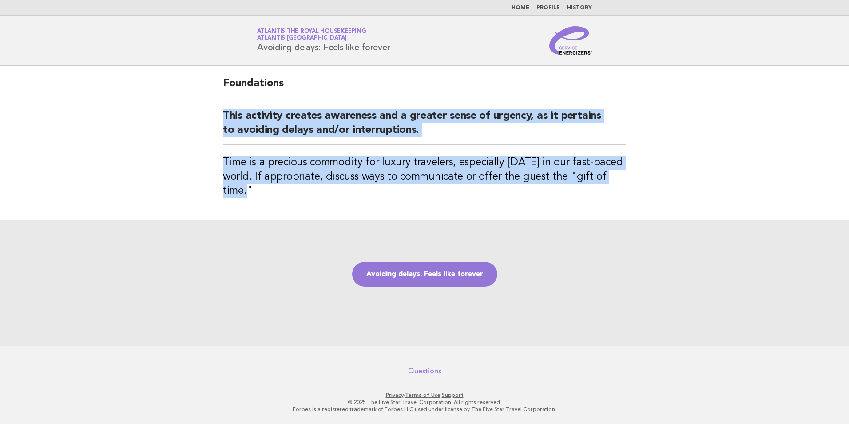 The width and height of the screenshot is (849, 424). Describe the element at coordinates (323, 40) in the screenshot. I see `h1: Avoiding delays: Feels like forever` at that location.